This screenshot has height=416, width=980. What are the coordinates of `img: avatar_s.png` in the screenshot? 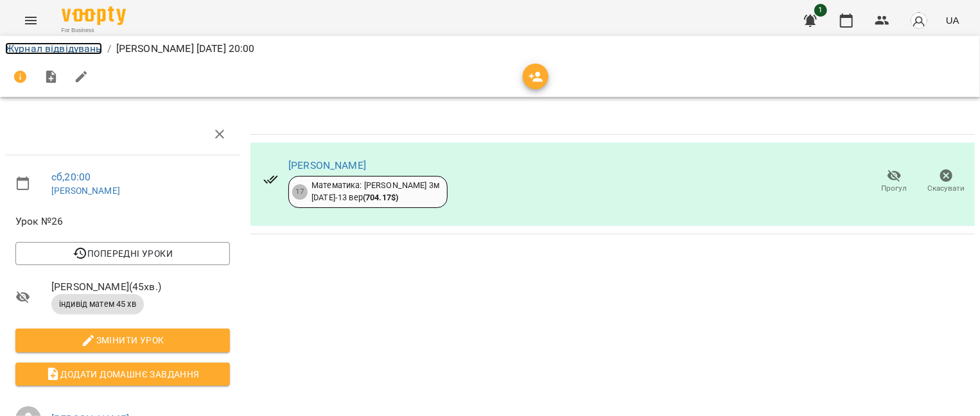 It's located at (919, 21).